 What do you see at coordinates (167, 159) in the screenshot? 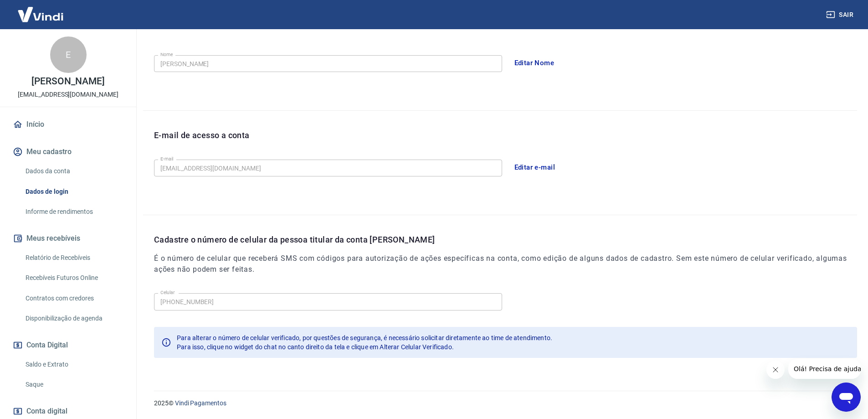
I see `label: E-mail` at bounding box center [167, 159].